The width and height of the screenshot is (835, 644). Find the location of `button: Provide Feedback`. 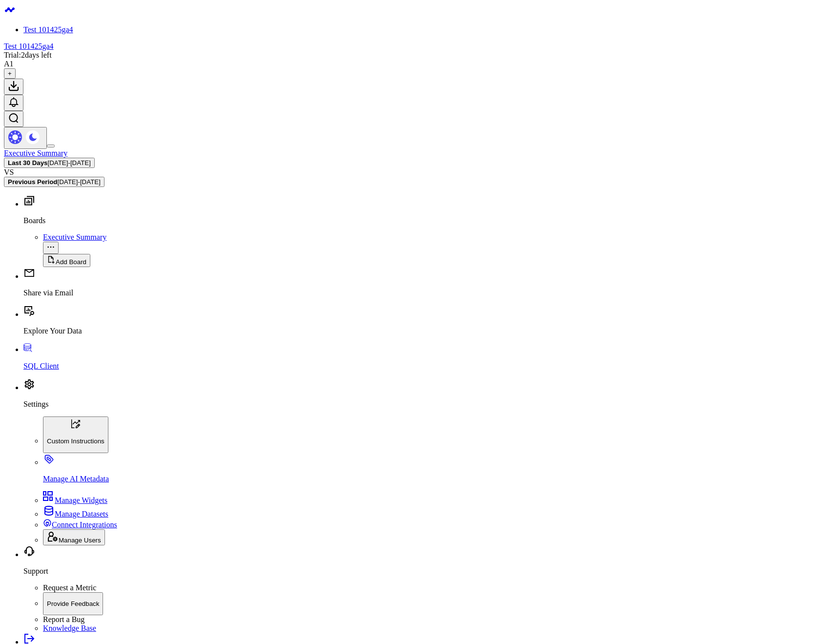

button: Provide Feedback is located at coordinates (72, 604).